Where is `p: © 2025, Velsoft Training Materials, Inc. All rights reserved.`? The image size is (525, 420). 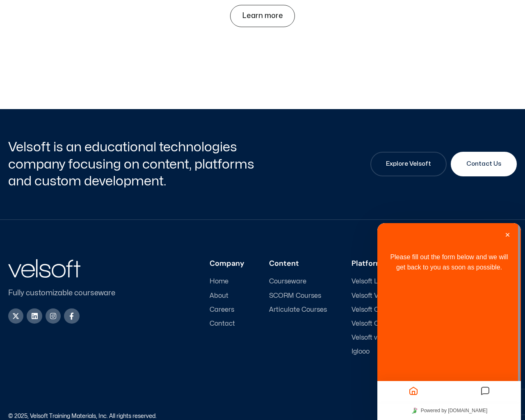 p: © 2025, Velsoft Training Materials, Inc. All rights reserved. is located at coordinates (83, 416).